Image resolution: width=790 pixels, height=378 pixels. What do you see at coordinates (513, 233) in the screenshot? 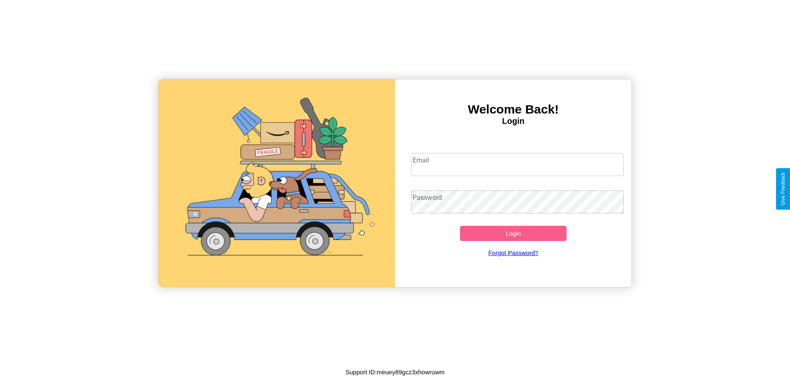
I see `button: Login` at bounding box center [513, 233].